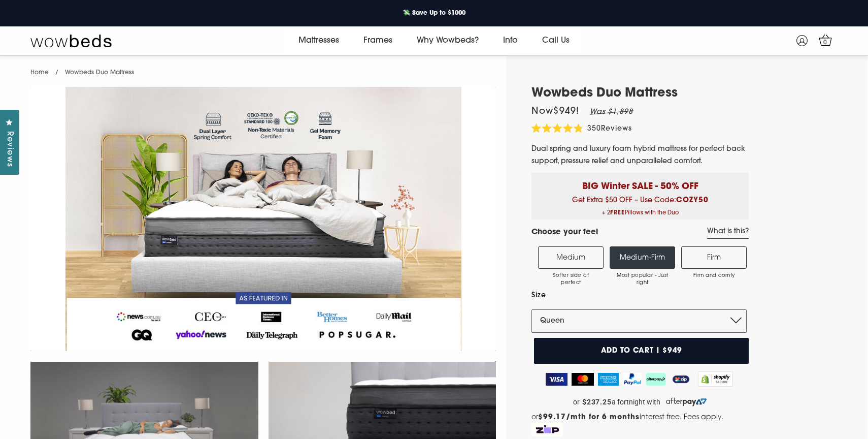  I want to click on span: Now $949 !, so click(555, 112).